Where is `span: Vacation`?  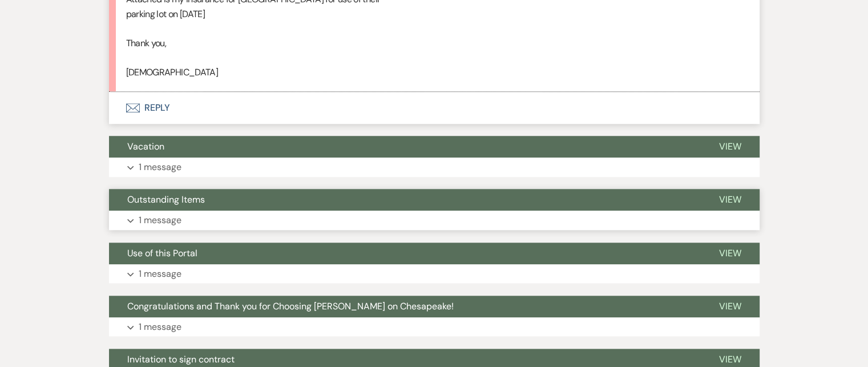 span: Vacation is located at coordinates (146, 146).